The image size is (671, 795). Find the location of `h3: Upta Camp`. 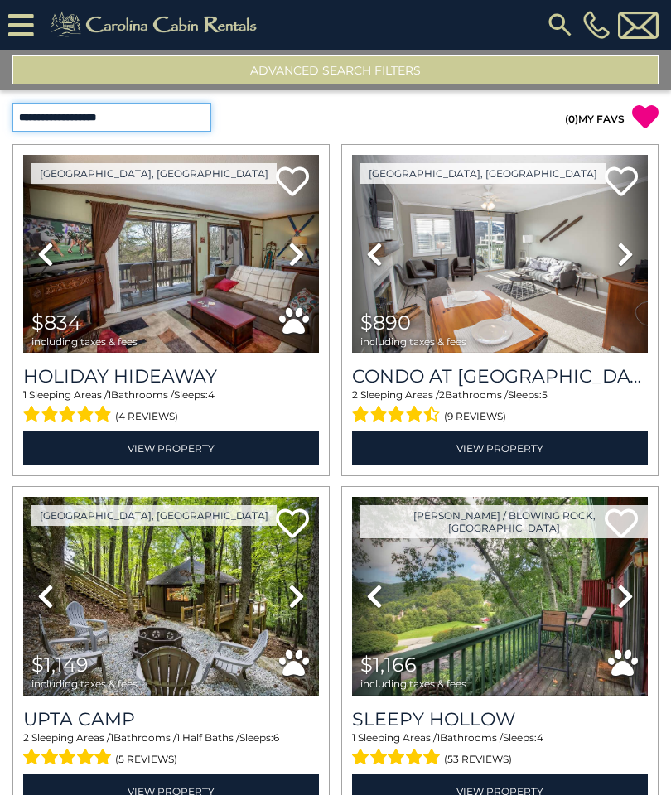

h3: Upta Camp is located at coordinates (171, 719).